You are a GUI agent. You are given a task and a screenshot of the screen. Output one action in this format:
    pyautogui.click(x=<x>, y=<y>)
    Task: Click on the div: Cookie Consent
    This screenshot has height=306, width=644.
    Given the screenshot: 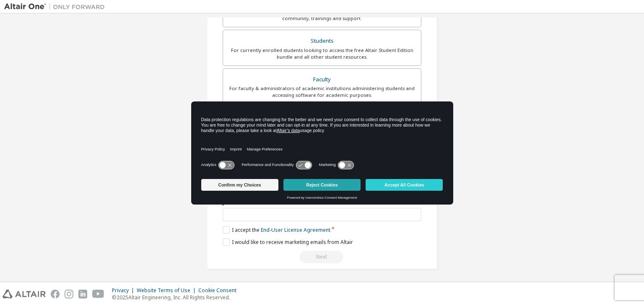 What is the action you would take?
    pyautogui.click(x=220, y=291)
    